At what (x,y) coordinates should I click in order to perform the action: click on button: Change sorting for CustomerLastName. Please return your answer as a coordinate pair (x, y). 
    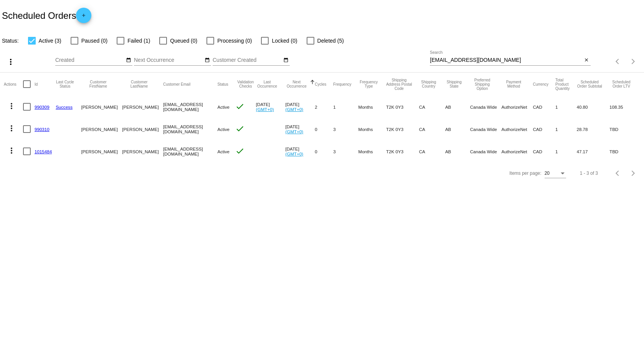
    Looking at the image, I should click on (139, 84).